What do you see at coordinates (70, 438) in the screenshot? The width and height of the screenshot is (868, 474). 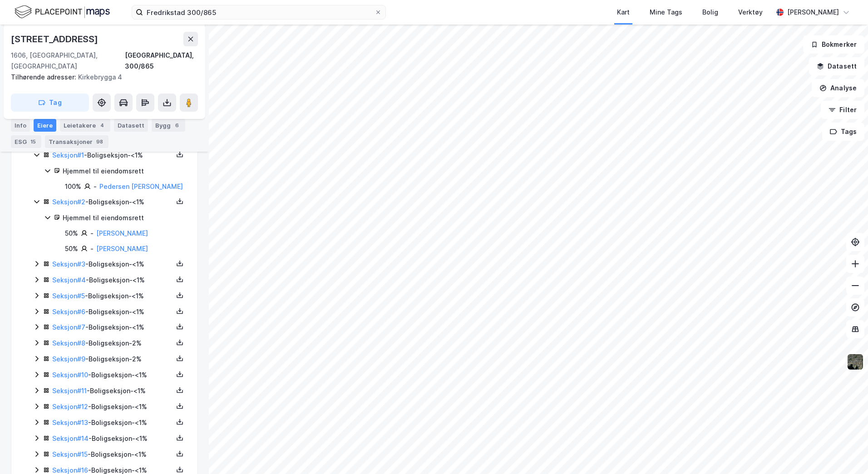 I see `a: Seksjon#14` at bounding box center [70, 438].